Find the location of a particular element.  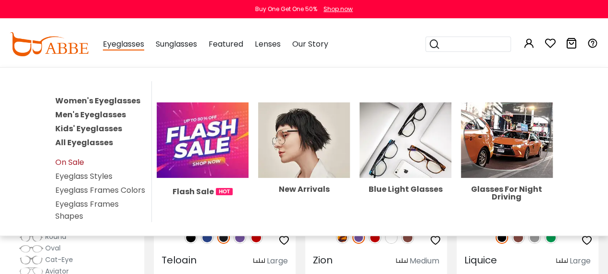

div: Shop now is located at coordinates (338, 9).